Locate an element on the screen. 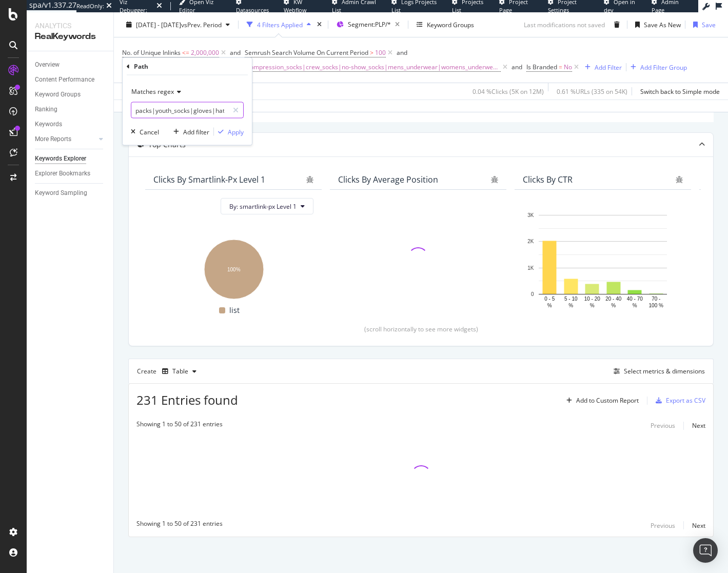  button: Select metrics & dimensions is located at coordinates (658, 372).